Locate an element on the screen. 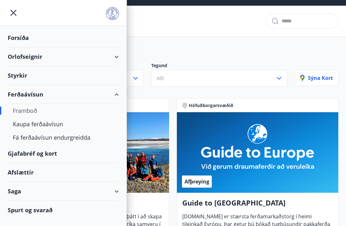 This screenshot has width=346, height=226. div: Fá ferðaávísun endurgreidda is located at coordinates (63, 138).